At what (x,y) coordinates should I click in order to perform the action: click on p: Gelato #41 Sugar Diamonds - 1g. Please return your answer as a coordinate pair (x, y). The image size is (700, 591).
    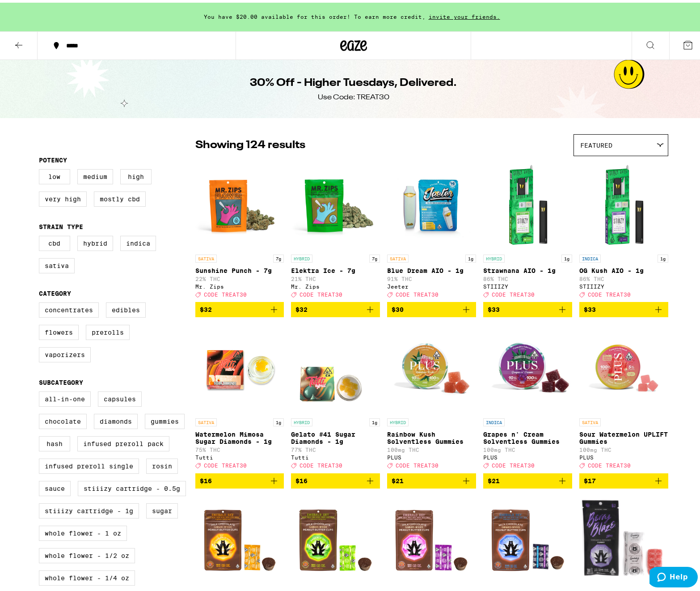
    Looking at the image, I should click on (335, 435).